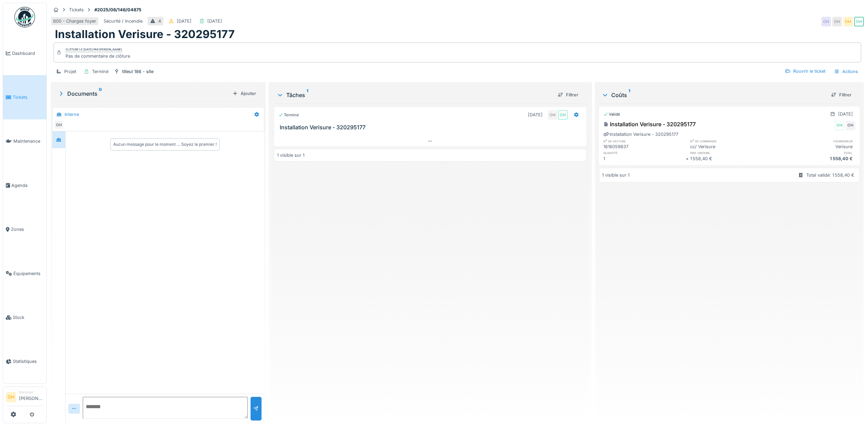 Image resolution: width=868 pixels, height=426 pixels. Describe the element at coordinates (645, 152) in the screenshot. I see `h6: quantité` at that location.